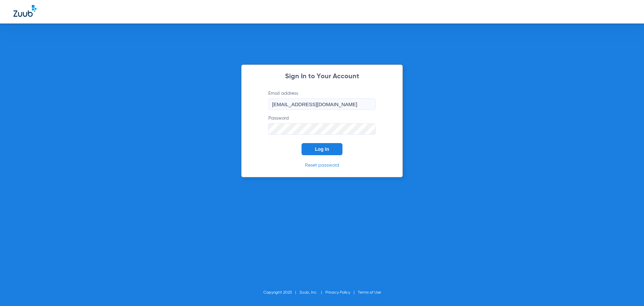 The image size is (644, 306). I want to click on span: Log In, so click(322, 149).